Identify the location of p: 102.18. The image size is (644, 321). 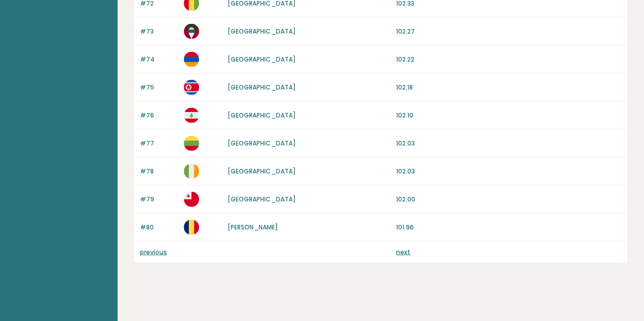
(509, 87).